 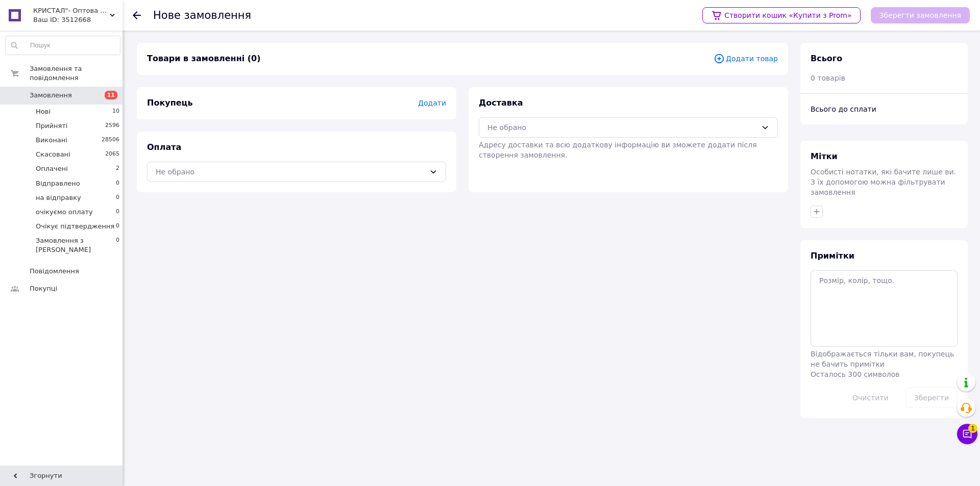 I want to click on span: Оплата, so click(x=164, y=147).